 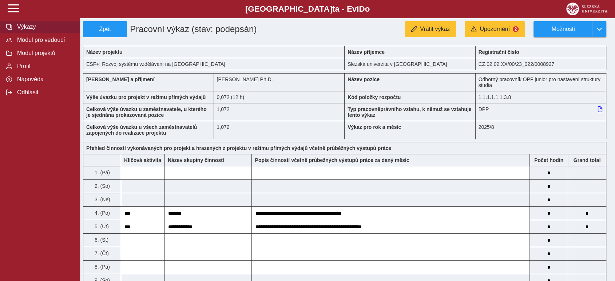 What do you see at coordinates (541, 82) in the screenshot?
I see `div: Odborný pracovník OPF junior pro nastavení struktury studia` at bounding box center [541, 82].